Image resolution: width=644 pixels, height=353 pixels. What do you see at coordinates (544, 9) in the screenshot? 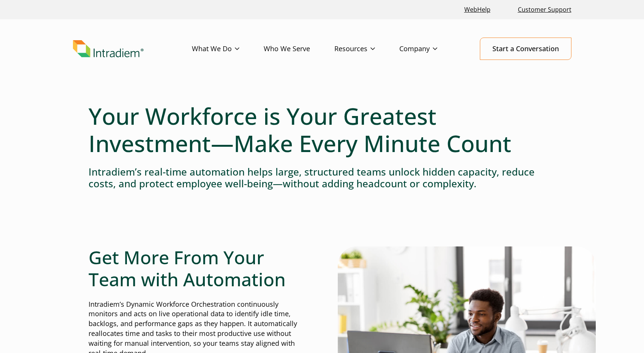
I see `a: Customer Support` at bounding box center [544, 9].